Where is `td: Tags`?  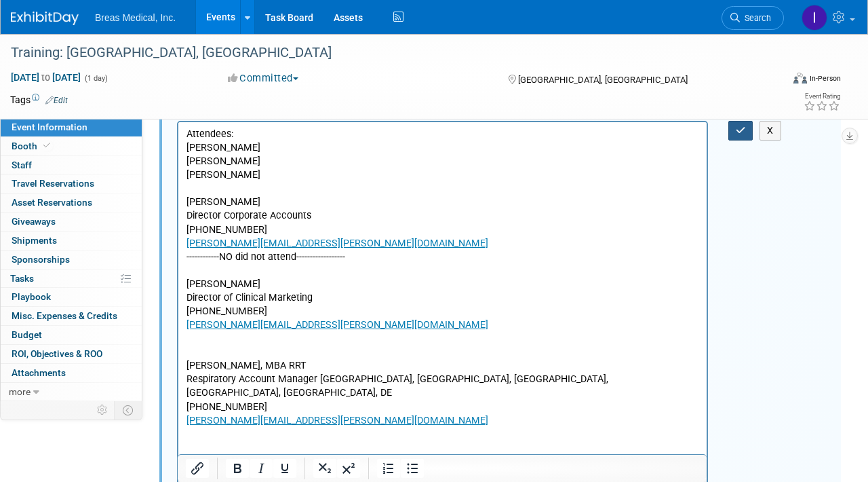
td: Tags is located at coordinates (39, 100).